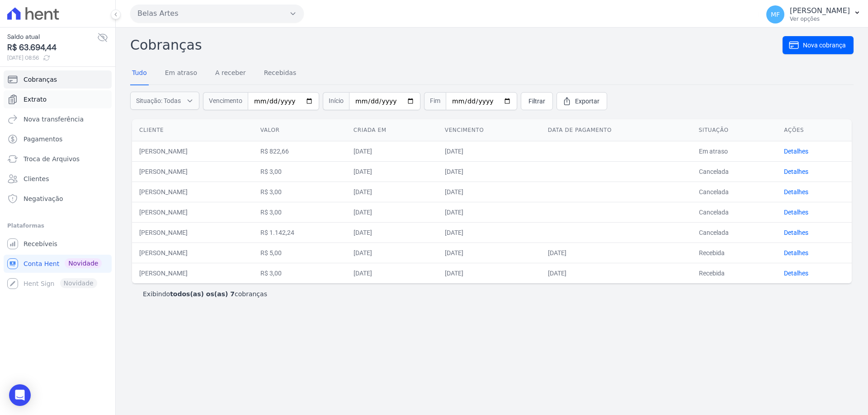 The width and height of the screenshot is (868, 415). Describe the element at coordinates (202, 294) in the screenshot. I see `b: todos(as) os(as) 7` at that location.